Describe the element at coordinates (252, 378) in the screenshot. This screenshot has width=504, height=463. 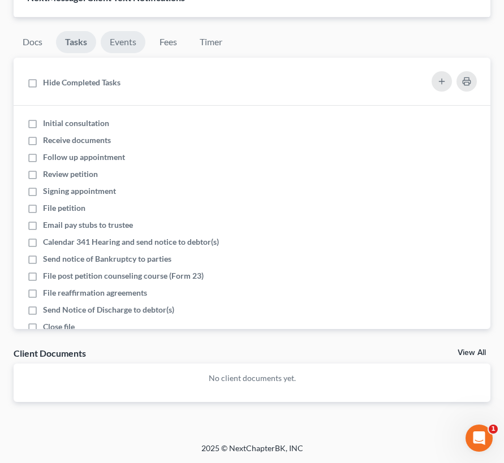
I see `p: No client documents yet.` at that location.